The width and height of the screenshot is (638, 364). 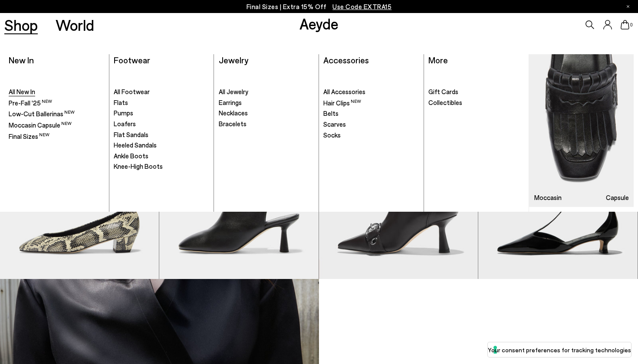 What do you see at coordinates (233, 60) in the screenshot?
I see `span: Jewelry` at bounding box center [233, 60].